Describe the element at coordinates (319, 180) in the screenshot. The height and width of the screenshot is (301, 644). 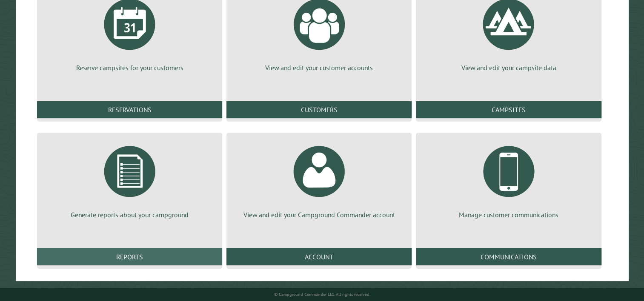
I see `a: View and edit your Campground Commander account` at that location.